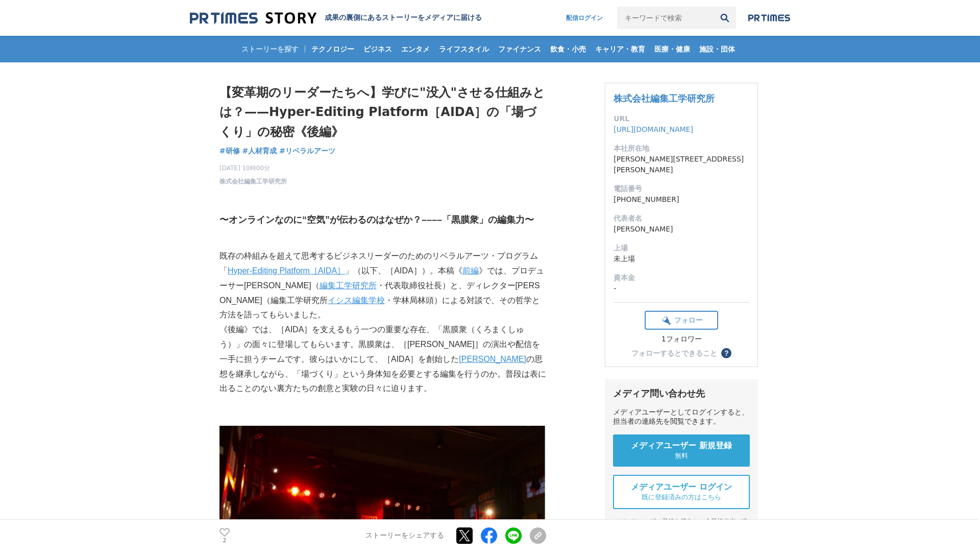 Image resolution: width=980 pixels, height=552 pixels. I want to click on a: イシス編集学校, so click(356, 300).